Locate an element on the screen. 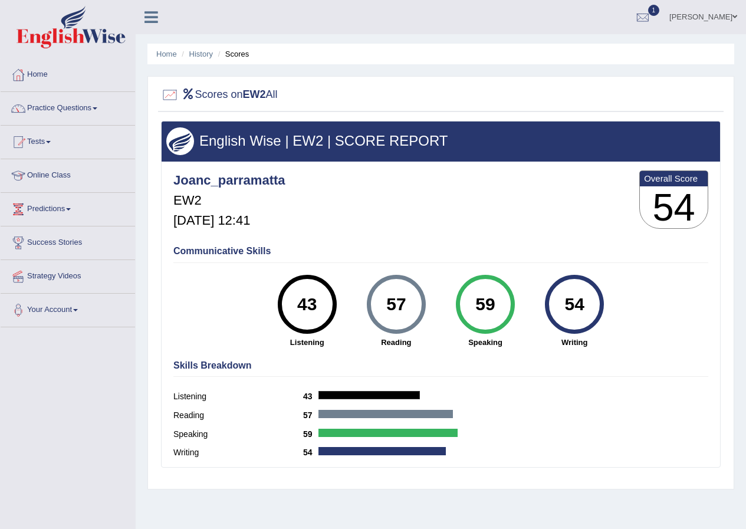 The image size is (746, 529). div: 43 is located at coordinates (307, 304).